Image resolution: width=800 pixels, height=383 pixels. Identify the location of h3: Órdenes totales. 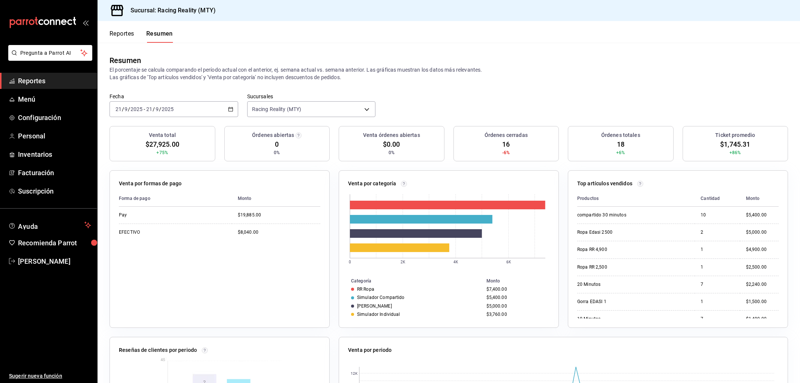
(620, 135).